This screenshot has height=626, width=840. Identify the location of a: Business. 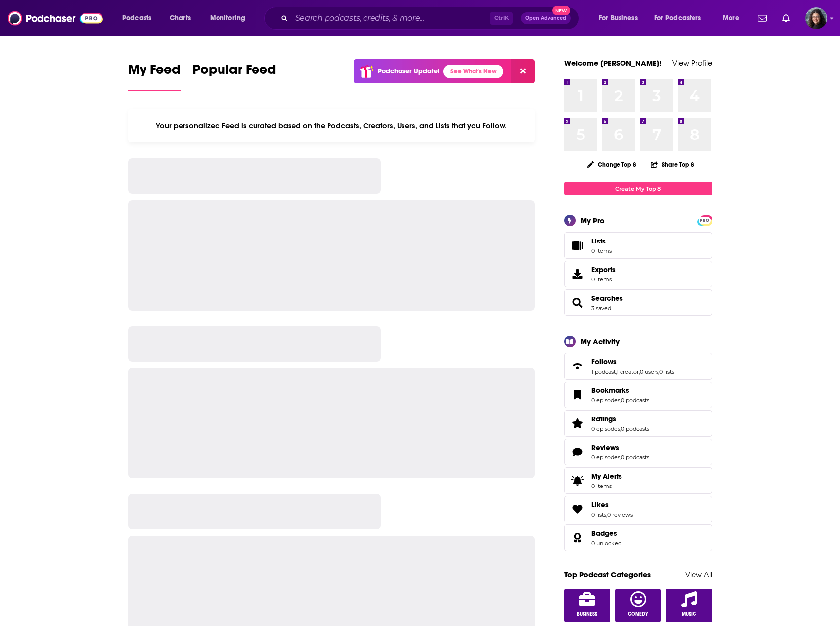
(588, 606).